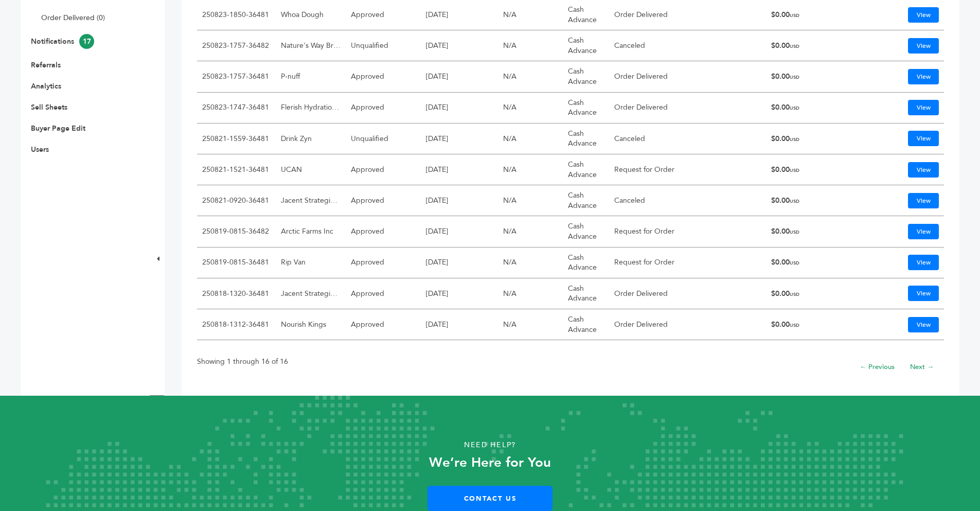 This screenshot has width=980, height=511. Describe the element at coordinates (311, 77) in the screenshot. I see `td: P-nuff` at that location.